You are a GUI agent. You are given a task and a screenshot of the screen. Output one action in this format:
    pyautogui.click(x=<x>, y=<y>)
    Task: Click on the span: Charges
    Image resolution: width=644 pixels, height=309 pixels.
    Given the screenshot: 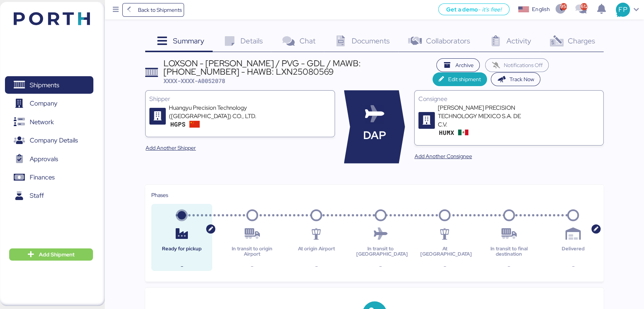 What is the action you would take?
    pyautogui.click(x=581, y=41)
    